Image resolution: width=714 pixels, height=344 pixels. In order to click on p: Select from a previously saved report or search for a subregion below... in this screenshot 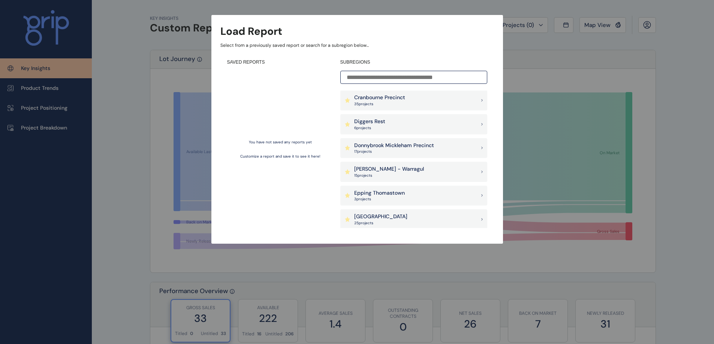, I will do `click(357, 45)`.